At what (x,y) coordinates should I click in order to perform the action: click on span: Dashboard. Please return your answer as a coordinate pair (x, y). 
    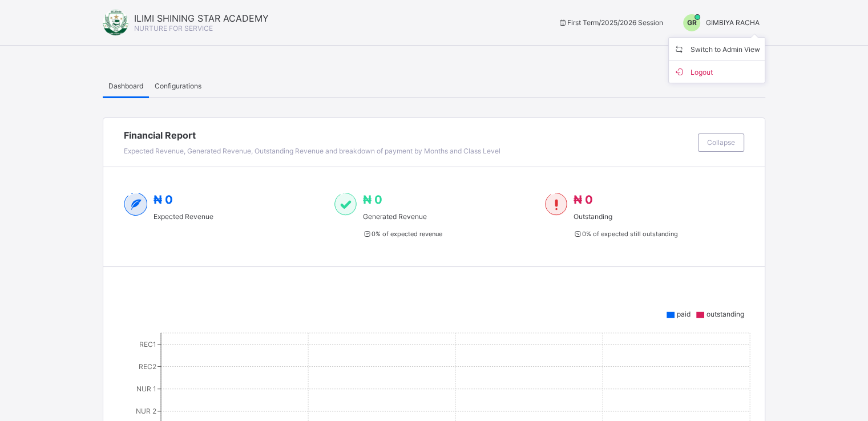
    Looking at the image, I should click on (125, 86).